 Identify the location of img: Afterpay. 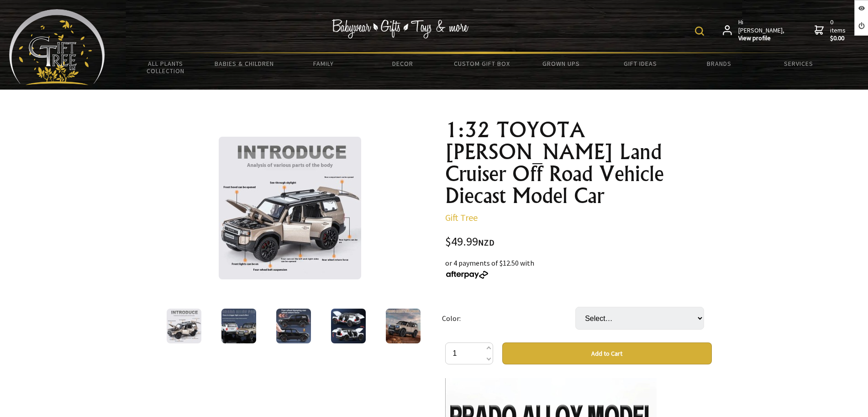
(467, 275).